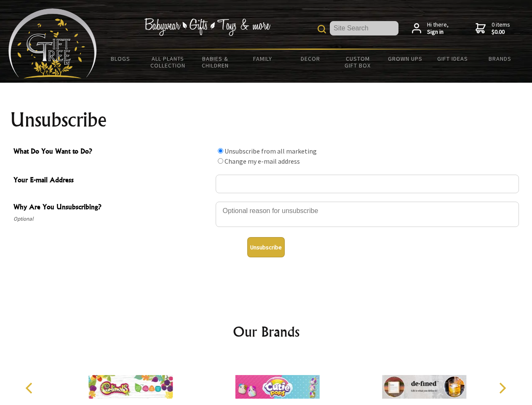 The image size is (532, 405). What do you see at coordinates (263, 59) in the screenshot?
I see `a: Family` at bounding box center [263, 59].